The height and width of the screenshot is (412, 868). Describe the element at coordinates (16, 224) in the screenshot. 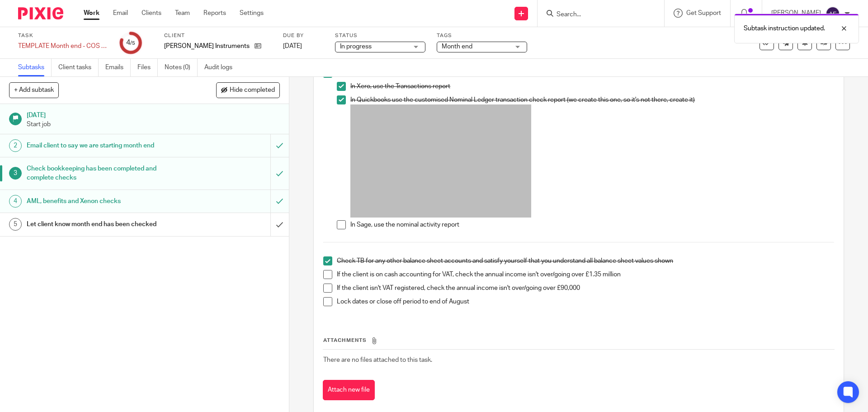

I see `div: 5` at that location.